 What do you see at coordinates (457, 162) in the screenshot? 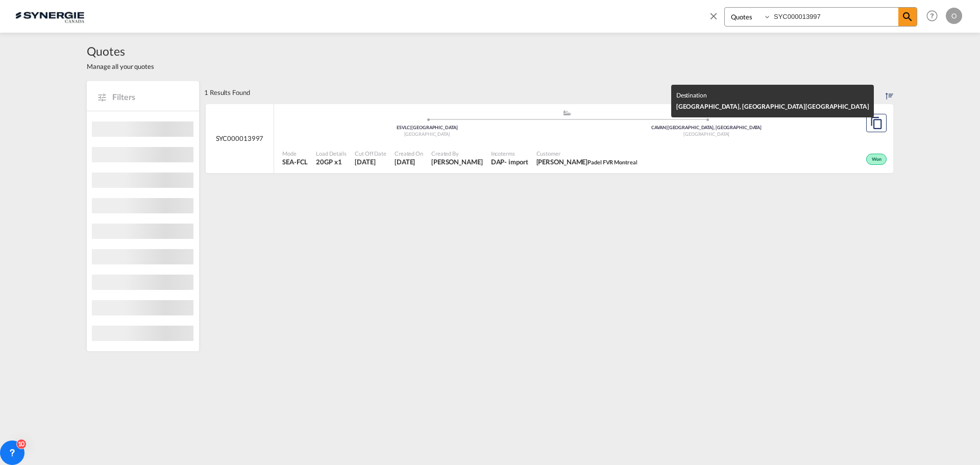
I see `span: Pablo Gomez Saldarriaga` at bounding box center [457, 162].